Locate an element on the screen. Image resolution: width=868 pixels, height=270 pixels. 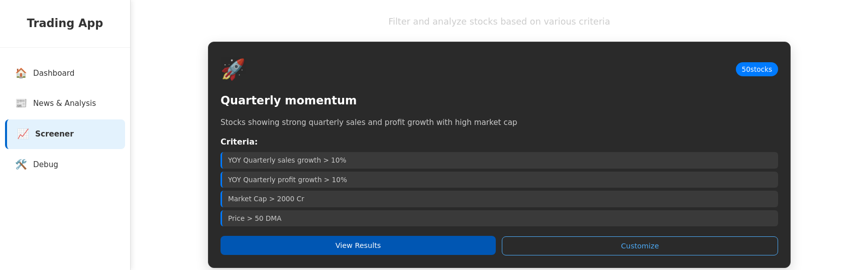
a: 📈Screener is located at coordinates (64, 134).